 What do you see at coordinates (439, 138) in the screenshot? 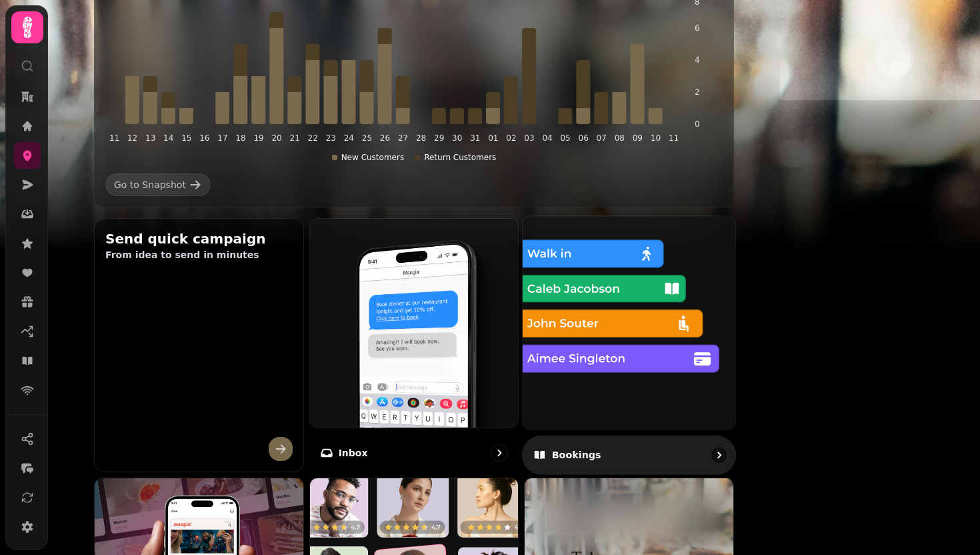
I see `tspan: 29` at bounding box center [439, 138].